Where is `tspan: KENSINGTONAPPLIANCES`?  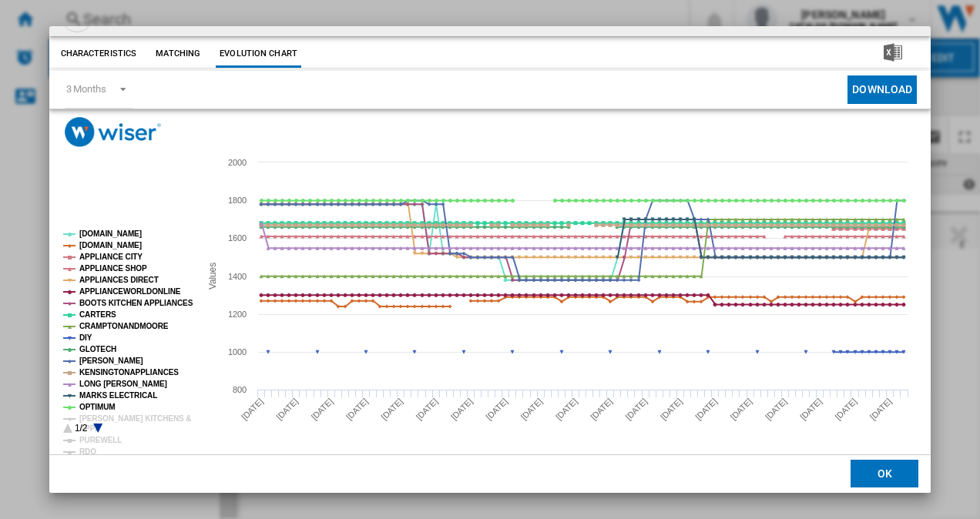 tspan: KENSINGTONAPPLIANCES is located at coordinates (128, 372).